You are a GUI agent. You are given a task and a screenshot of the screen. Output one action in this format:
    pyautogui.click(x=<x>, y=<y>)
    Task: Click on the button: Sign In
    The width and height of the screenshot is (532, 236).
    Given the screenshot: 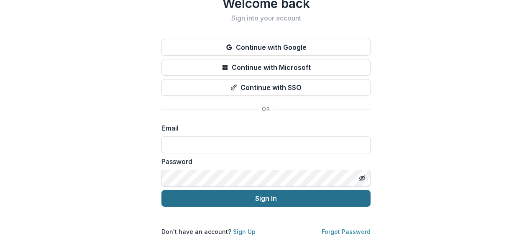 What is the action you would take?
    pyautogui.click(x=266, y=198)
    